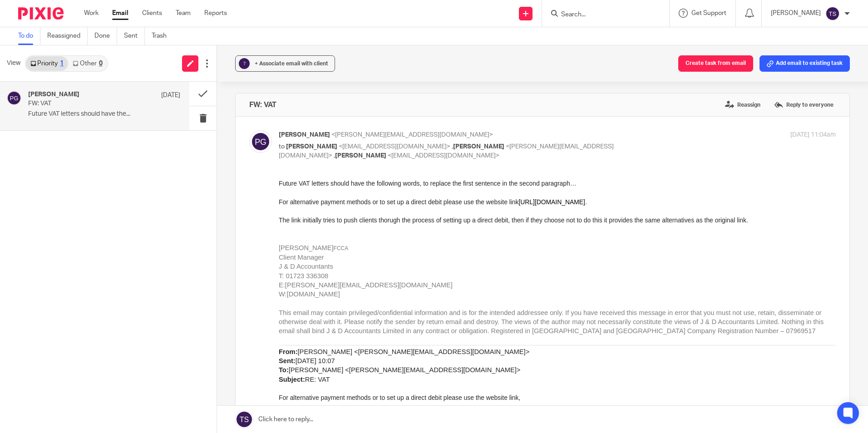 The image size is (868, 433). Describe the element at coordinates (135, 36) in the screenshot. I see `a: Sent` at that location.